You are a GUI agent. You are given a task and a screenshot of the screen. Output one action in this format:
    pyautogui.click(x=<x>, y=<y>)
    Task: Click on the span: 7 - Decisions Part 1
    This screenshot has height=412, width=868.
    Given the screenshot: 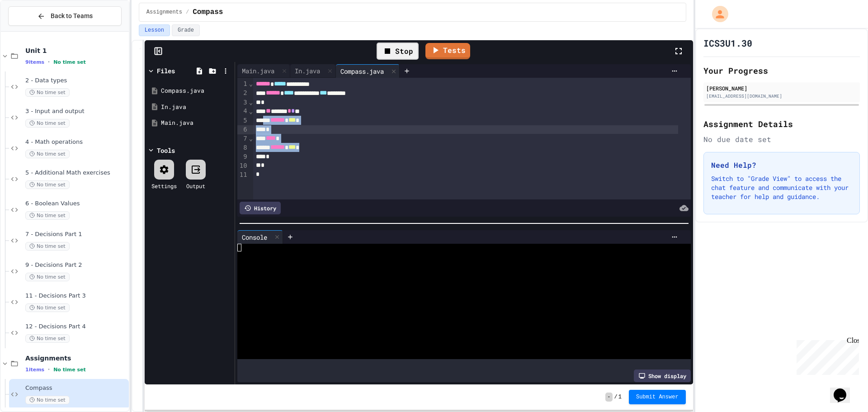 What is the action you would take?
    pyautogui.click(x=76, y=234)
    